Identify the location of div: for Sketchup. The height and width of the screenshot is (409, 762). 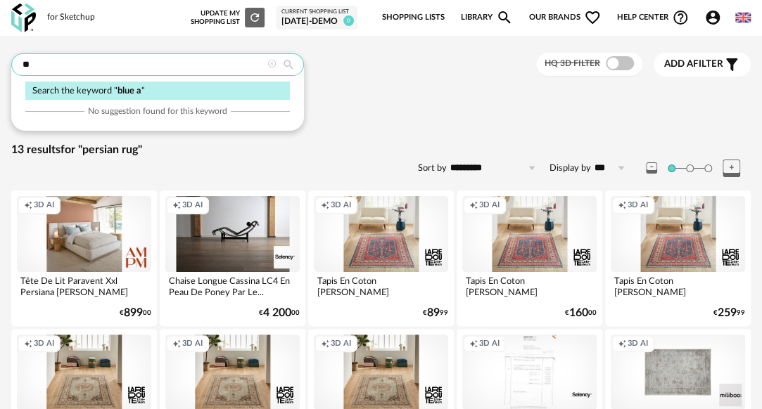
(71, 18).